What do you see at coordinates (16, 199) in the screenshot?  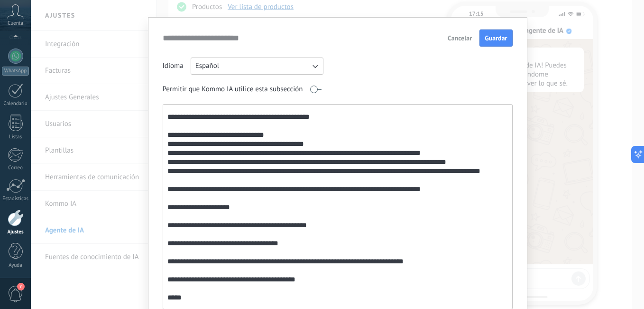 I see `div: Estadísticas` at bounding box center [16, 199].